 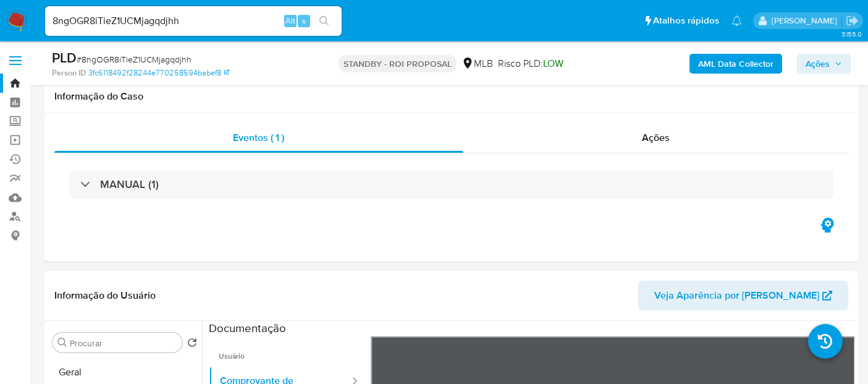 What do you see at coordinates (123, 343) in the screenshot?
I see `input: Procurar` at bounding box center [123, 343].